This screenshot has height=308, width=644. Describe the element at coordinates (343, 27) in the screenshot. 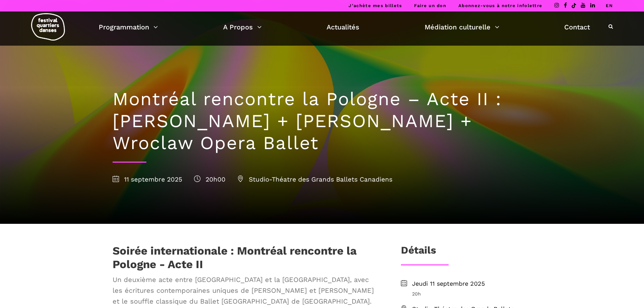

I see `a: Actualités` at that location.